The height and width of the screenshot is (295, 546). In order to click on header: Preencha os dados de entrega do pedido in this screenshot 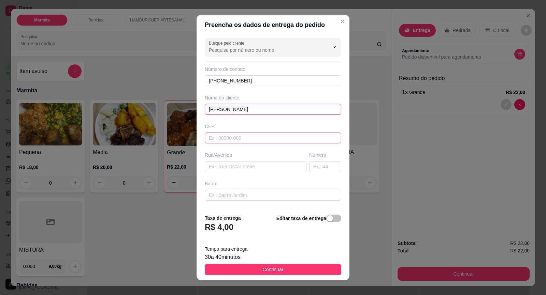, I will do `click(273, 25)`.